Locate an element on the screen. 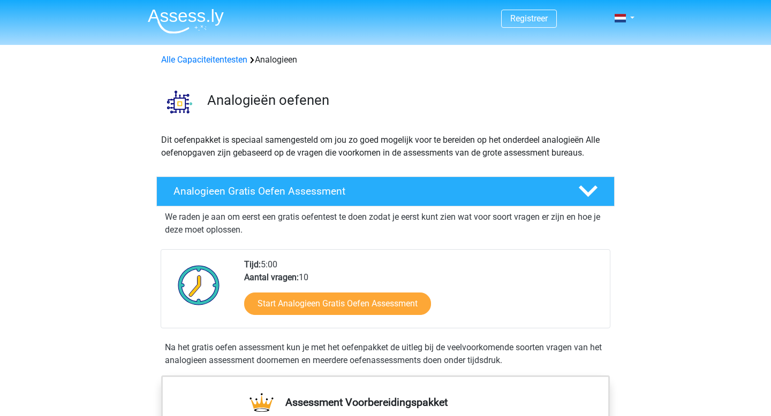 The width and height of the screenshot is (771, 416). b: Aantal vragen: is located at coordinates (271, 277).